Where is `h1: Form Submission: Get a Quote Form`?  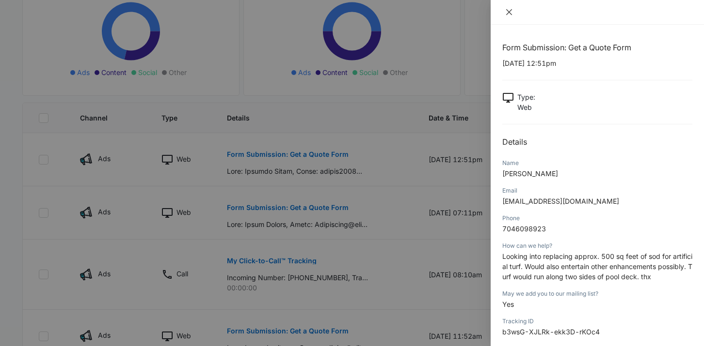
h1: Form Submission: Get a Quote Form is located at coordinates (597, 47).